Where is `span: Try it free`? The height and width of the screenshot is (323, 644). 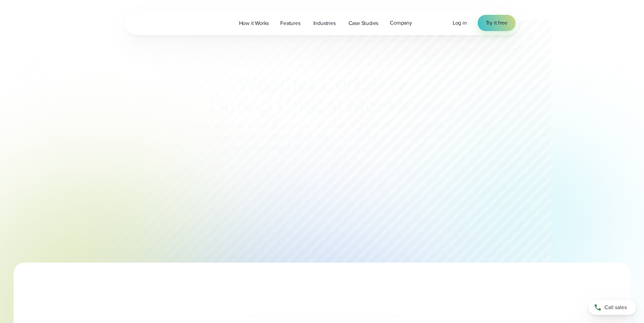 span: Try it free is located at coordinates (496, 23).